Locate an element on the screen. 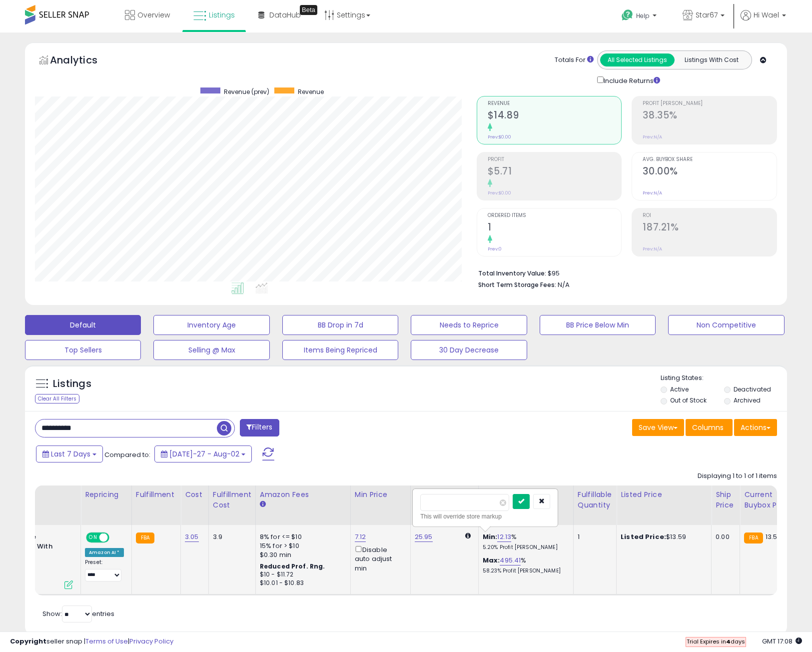  div: $0.30 min is located at coordinates (301, 555).